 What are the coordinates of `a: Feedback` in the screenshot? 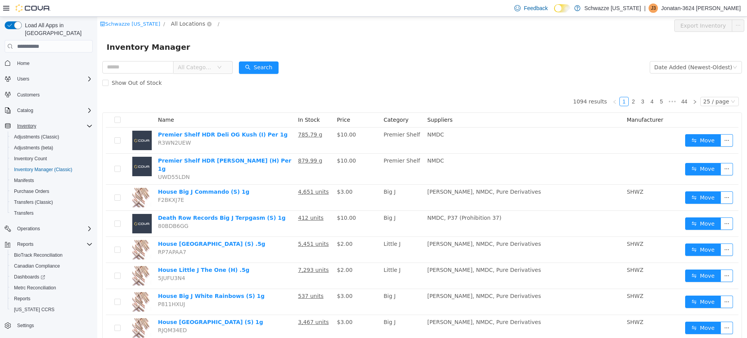 It's located at (531, 8).